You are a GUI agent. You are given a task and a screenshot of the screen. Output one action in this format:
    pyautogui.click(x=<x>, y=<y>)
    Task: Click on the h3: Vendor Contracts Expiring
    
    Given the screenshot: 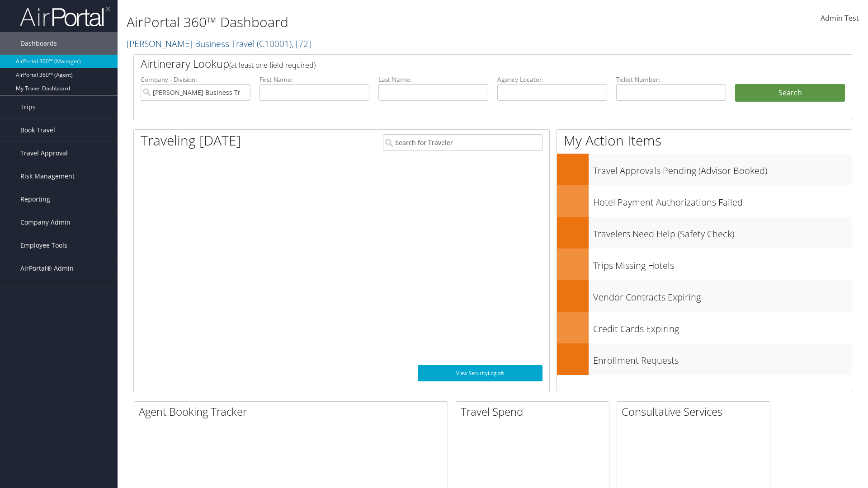 What is the action you would take?
    pyautogui.click(x=722, y=295)
    